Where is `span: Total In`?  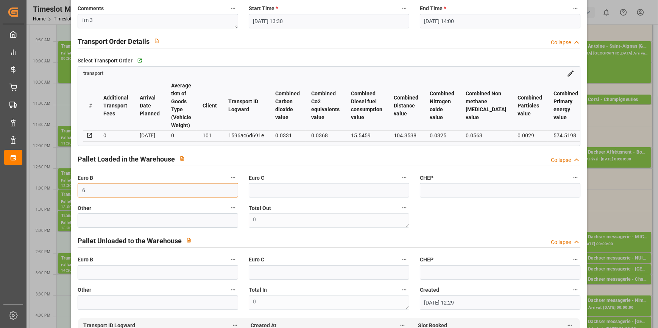
span: Total In is located at coordinates (258, 290).